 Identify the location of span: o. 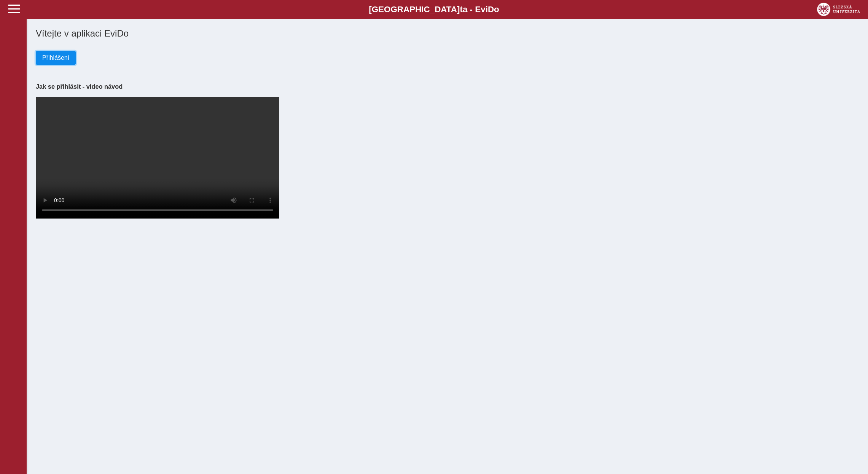
(496, 9).